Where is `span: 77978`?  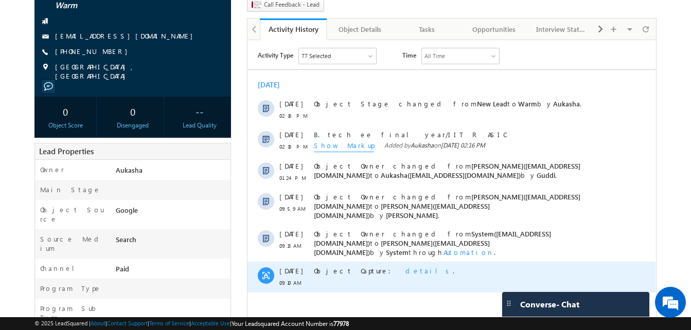 span: 77978 is located at coordinates (341, 324).